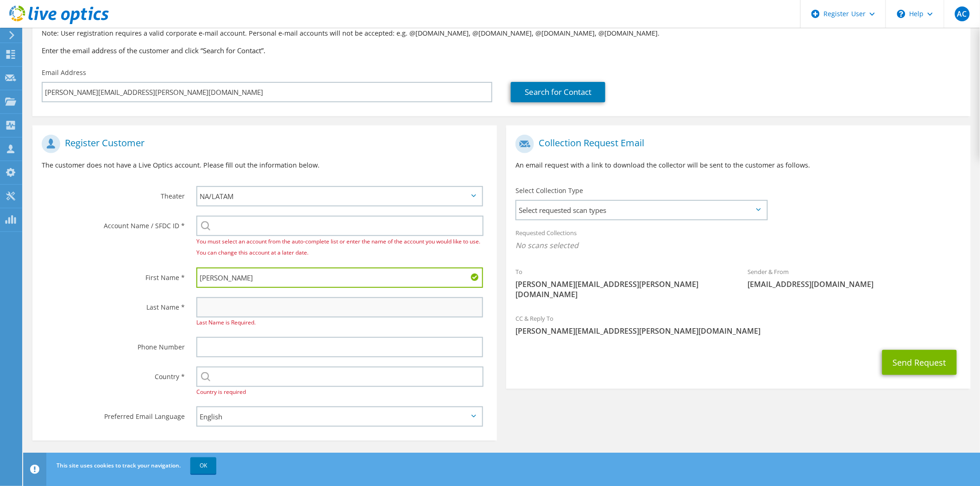  Describe the element at coordinates (642, 210) in the screenshot. I see `span: Select requested scan types` at that location.